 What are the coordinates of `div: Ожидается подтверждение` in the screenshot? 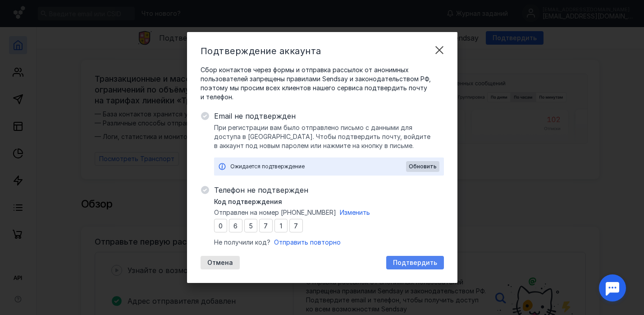 It's located at (318, 166).